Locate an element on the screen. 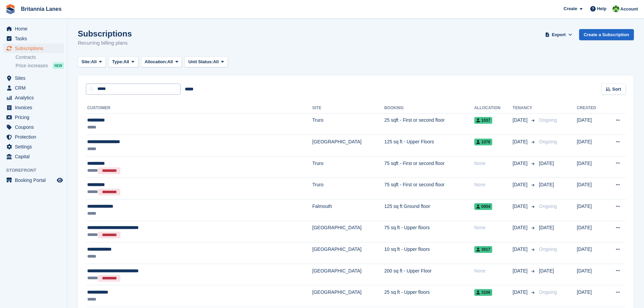  span: Site: is located at coordinates (86, 62).